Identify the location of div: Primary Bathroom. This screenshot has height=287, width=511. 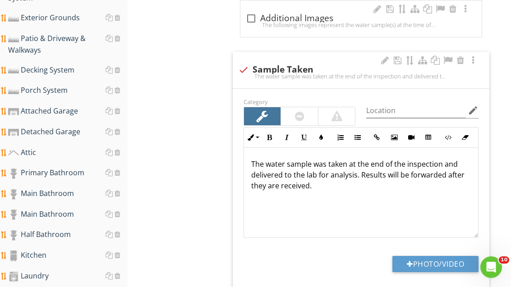
(68, 173).